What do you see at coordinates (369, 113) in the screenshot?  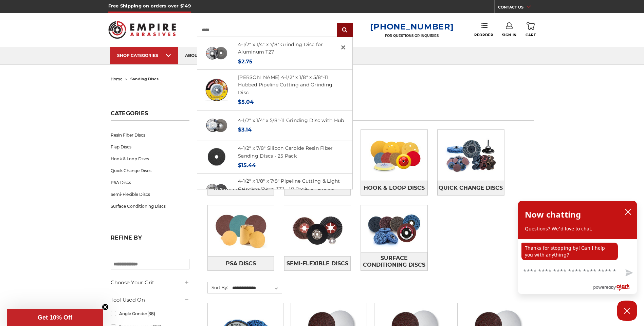 I see `h1: sanding discs` at bounding box center [369, 113].